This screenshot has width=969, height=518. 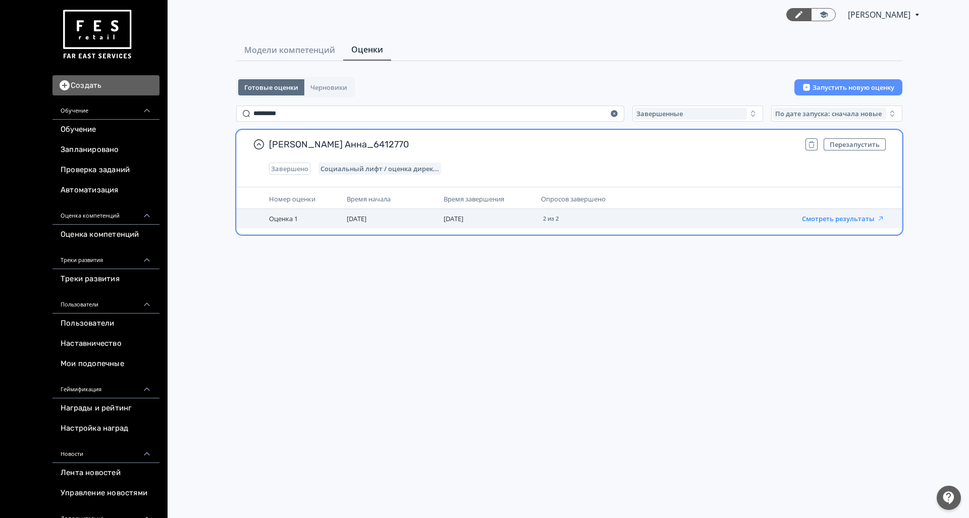 I want to click on span: Завершенные, so click(x=660, y=114).